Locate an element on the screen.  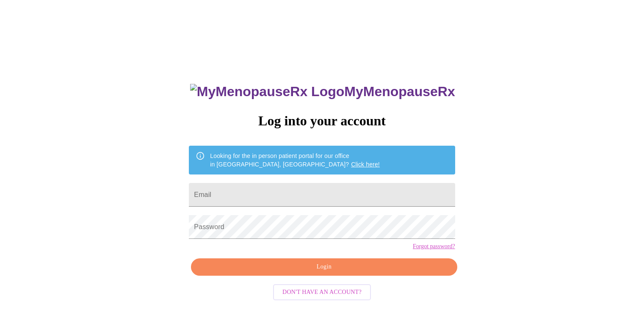
a: Forgot password? is located at coordinates (434, 247).